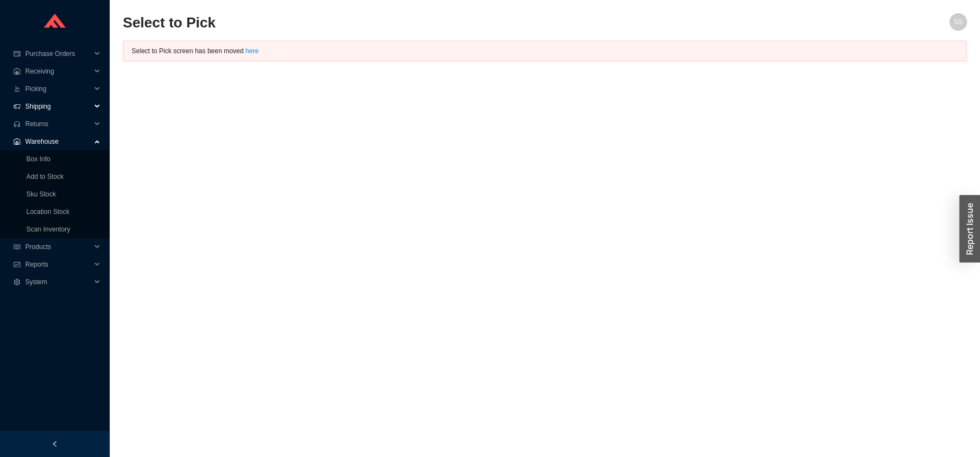 This screenshot has height=457, width=980. Describe the element at coordinates (958, 22) in the screenshot. I see `span: SS` at that location.